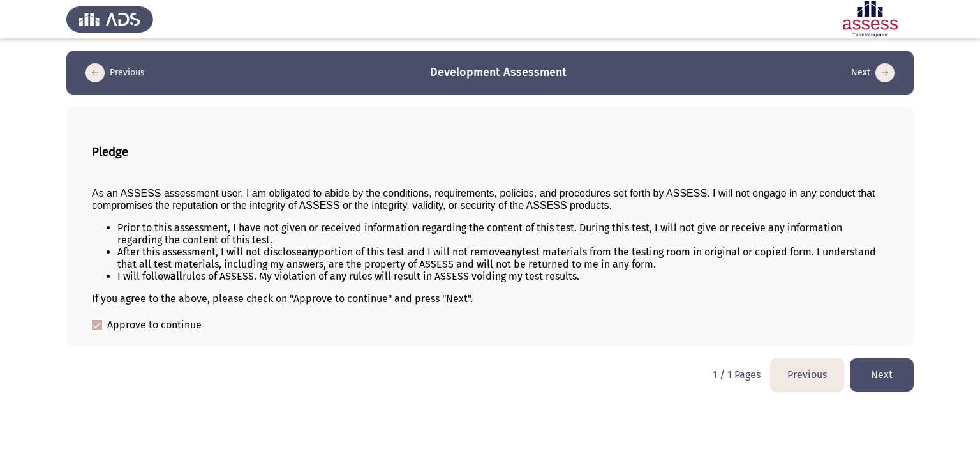 This screenshot has height=449, width=980. What do you see at coordinates (154, 325) in the screenshot?
I see `span: Approve to continue` at bounding box center [154, 325].